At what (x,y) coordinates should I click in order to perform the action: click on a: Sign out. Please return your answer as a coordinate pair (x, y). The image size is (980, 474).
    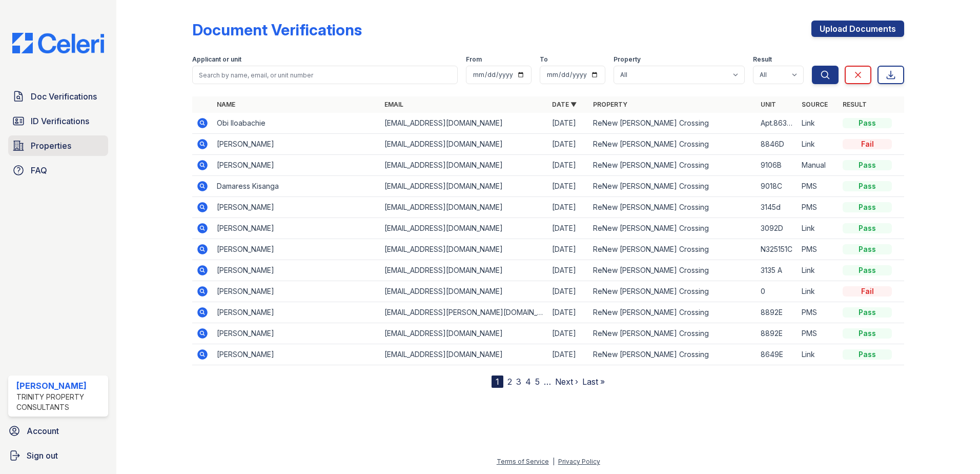
    Looking at the image, I should click on (58, 455).